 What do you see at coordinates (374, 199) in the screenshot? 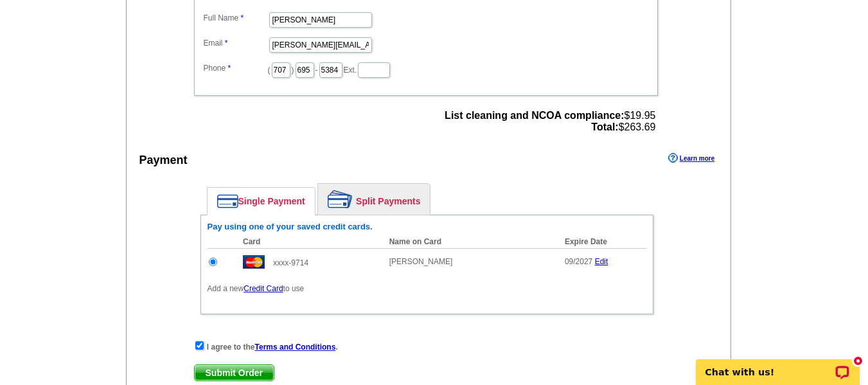
I see `a: Split Payments` at bounding box center [374, 199].